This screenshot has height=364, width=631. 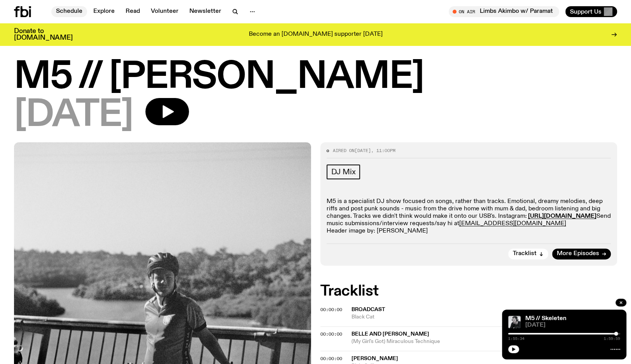 I want to click on button: Support Us, so click(x=591, y=12).